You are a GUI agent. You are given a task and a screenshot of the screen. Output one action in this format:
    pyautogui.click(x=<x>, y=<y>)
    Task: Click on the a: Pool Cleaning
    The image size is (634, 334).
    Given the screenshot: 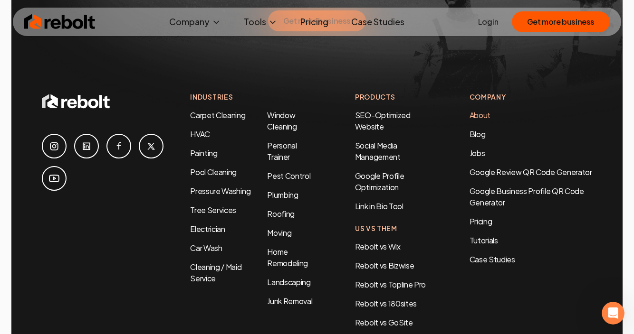 What is the action you would take?
    pyautogui.click(x=213, y=172)
    